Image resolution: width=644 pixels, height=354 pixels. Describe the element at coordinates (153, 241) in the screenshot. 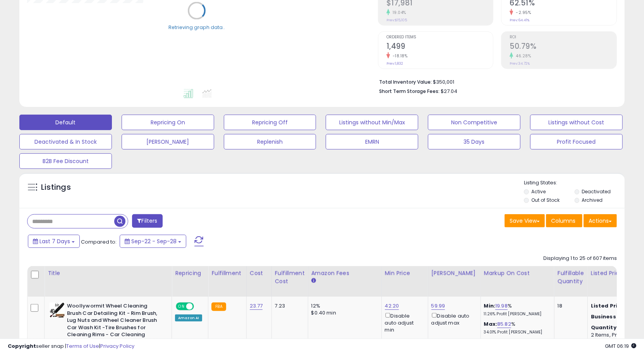

I see `button: Sep-22 - Sep-28` at that location.